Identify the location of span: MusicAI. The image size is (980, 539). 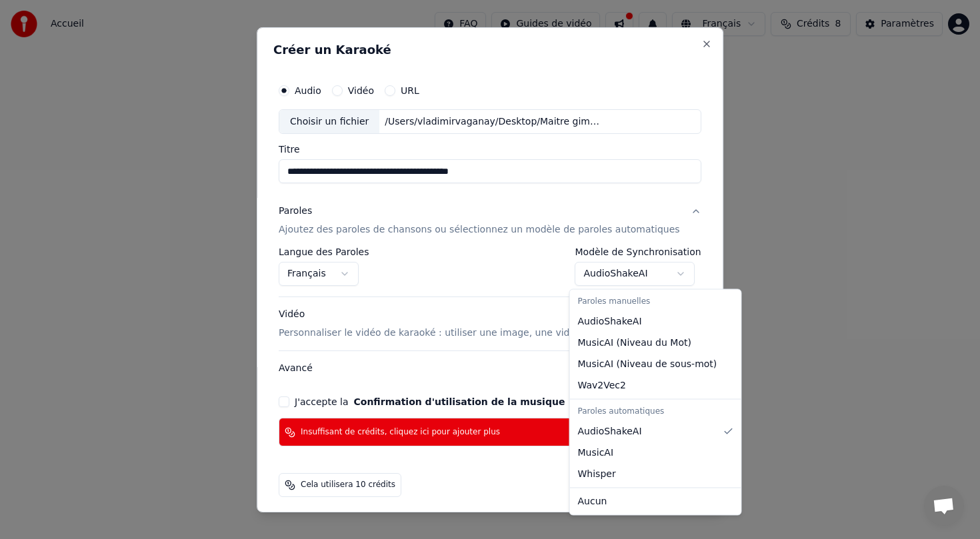
(596, 453).